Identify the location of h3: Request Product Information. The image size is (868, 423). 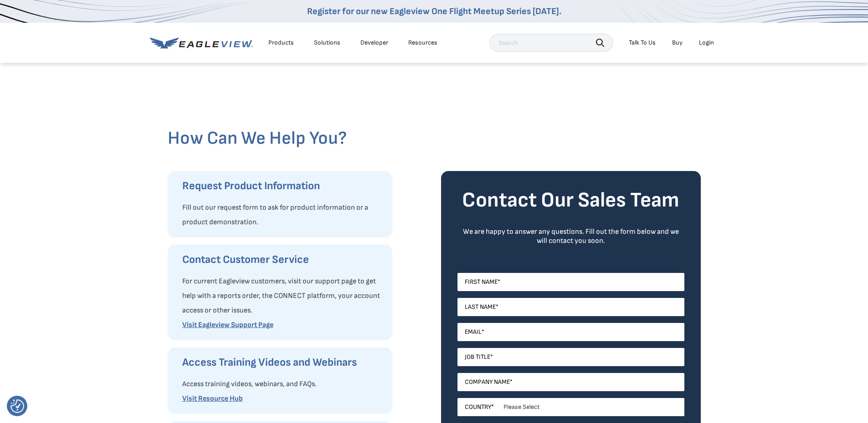
(282, 186).